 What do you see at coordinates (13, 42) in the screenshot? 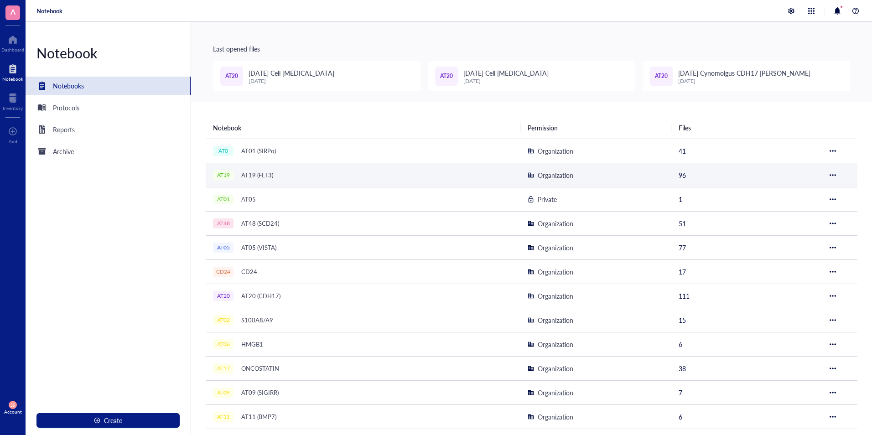
I see `a: Dashboard` at bounding box center [13, 42].